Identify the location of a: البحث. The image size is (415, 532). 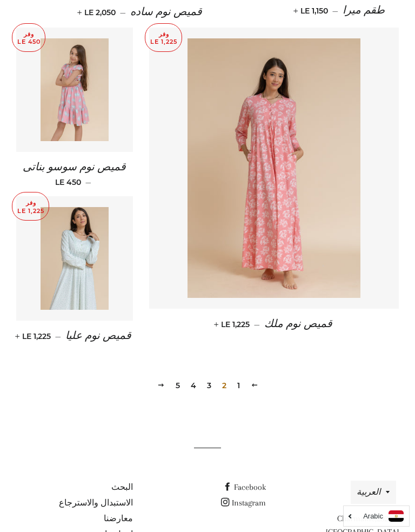
(122, 487).